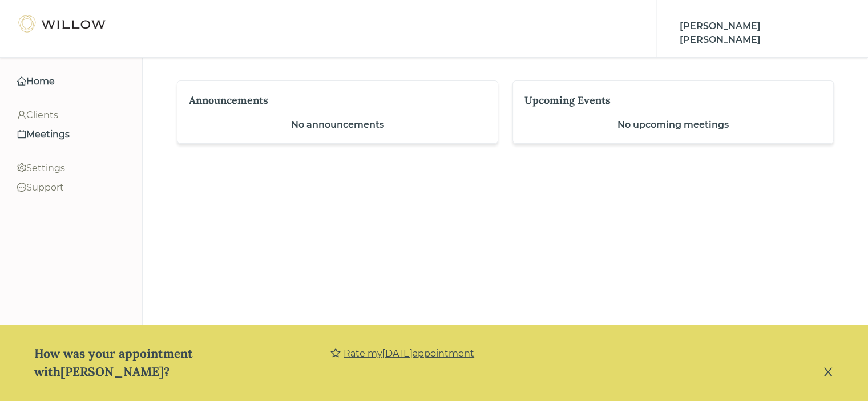  I want to click on img: Willow, so click(63, 24).